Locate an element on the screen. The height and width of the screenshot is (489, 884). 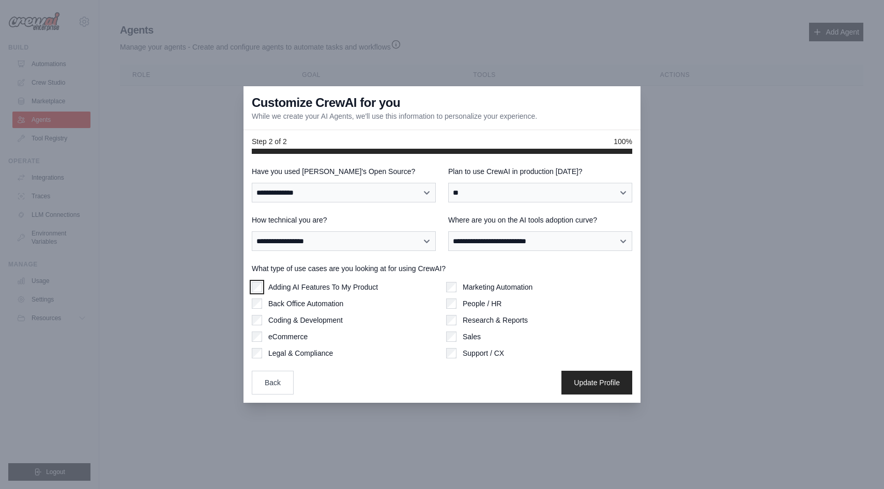
label: Back Office Automation is located at coordinates (305, 304).